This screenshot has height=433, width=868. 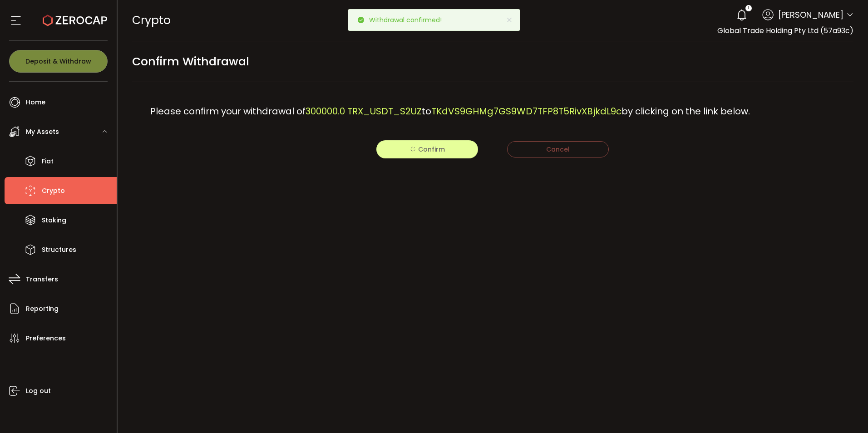 What do you see at coordinates (749, 8) in the screenshot?
I see `span: 1` at bounding box center [749, 8].